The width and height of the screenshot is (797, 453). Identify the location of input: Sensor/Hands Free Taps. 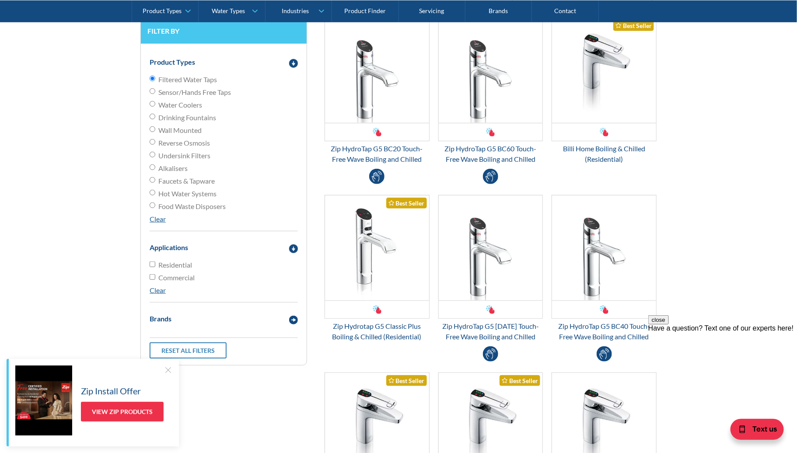
(152, 91).